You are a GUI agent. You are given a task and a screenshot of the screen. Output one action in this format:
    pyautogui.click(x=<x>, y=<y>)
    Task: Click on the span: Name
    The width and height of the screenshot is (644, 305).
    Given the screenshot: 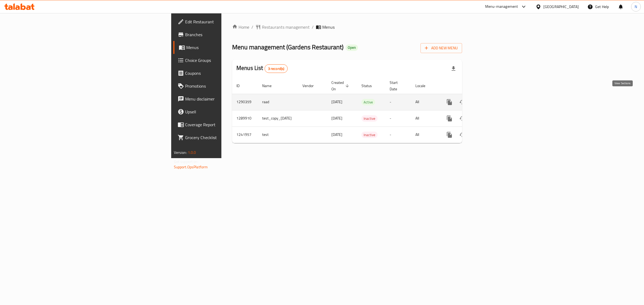 What is the action you would take?
    pyautogui.click(x=270, y=86)
    